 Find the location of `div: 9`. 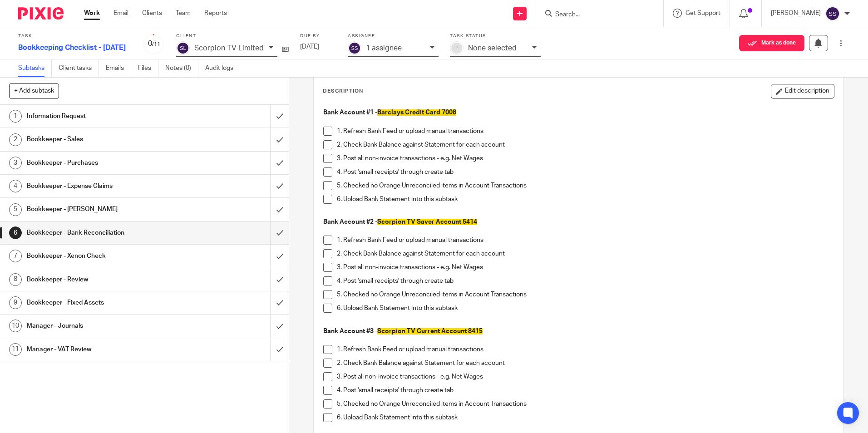

div: 9 is located at coordinates (15, 303).